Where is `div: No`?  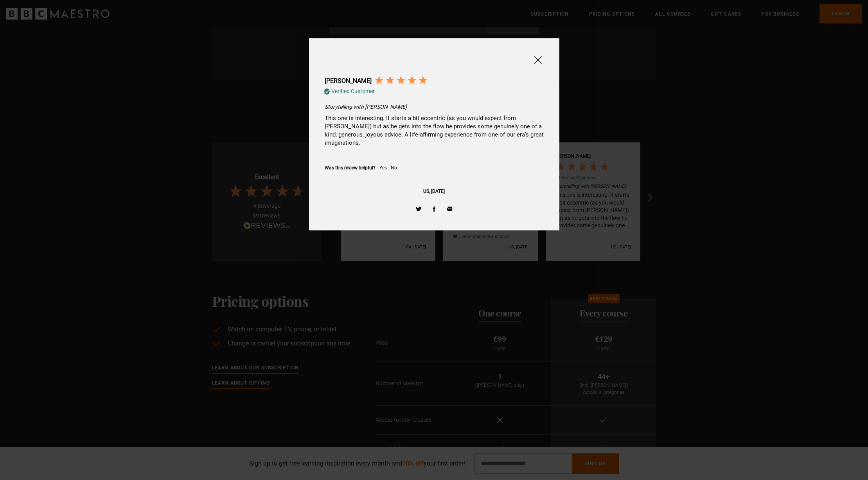
div: No is located at coordinates (394, 168).